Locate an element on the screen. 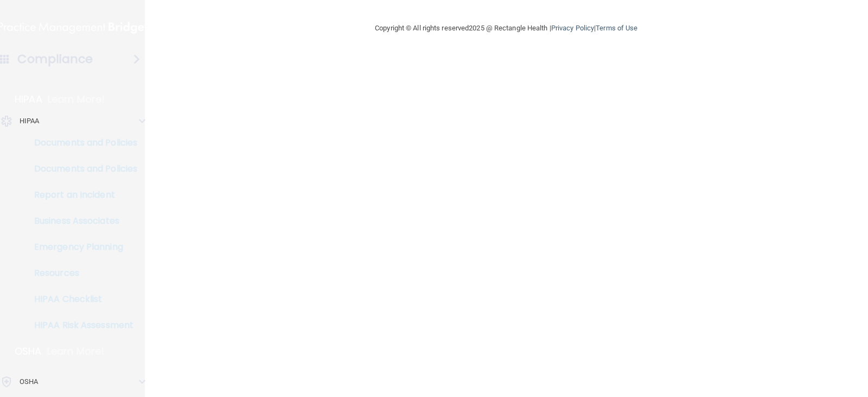 The width and height of the screenshot is (868, 397). p: Emergency Planning is located at coordinates (81, 247).